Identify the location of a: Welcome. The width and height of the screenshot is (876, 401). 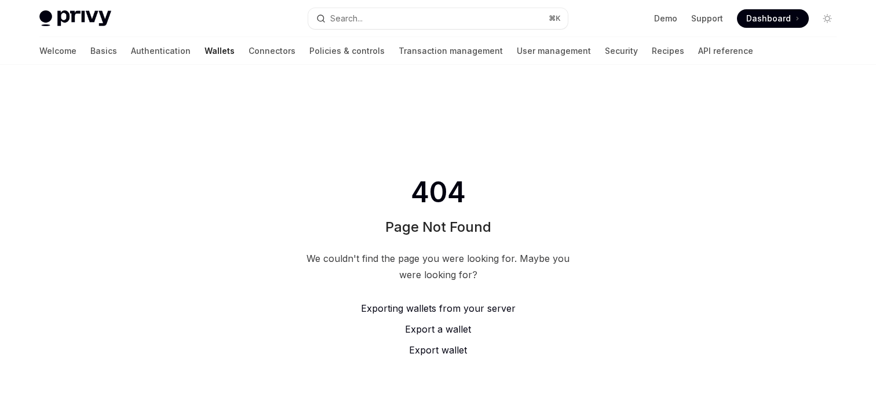
(58, 51).